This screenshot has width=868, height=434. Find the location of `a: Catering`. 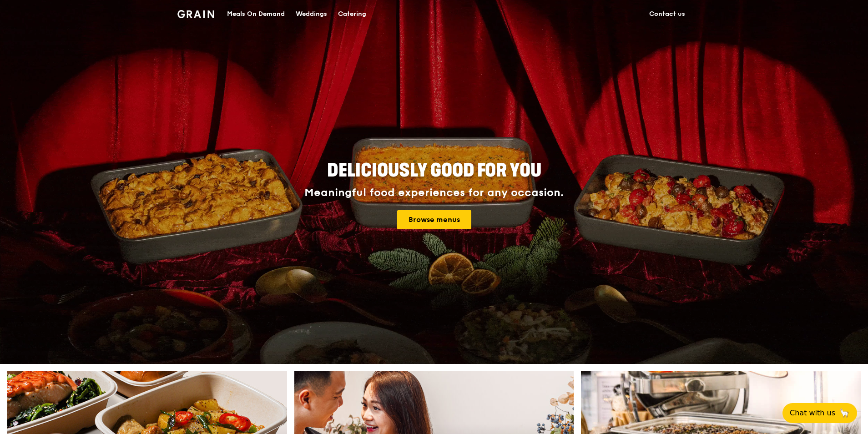

a: Catering is located at coordinates (352, 14).